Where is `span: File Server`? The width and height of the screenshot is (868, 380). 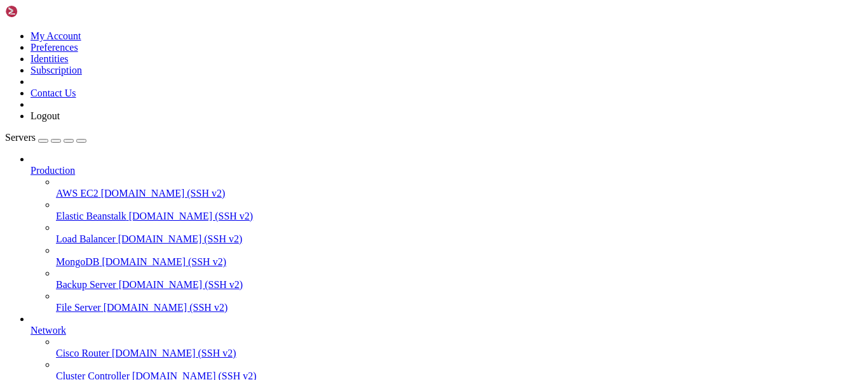 span: File Server is located at coordinates (78, 307).